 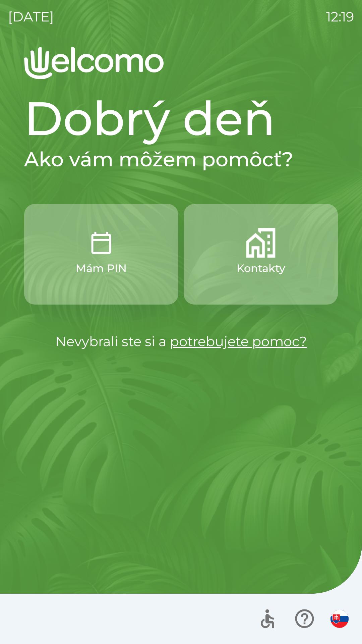 I want to click on img: 5e2e28c1-c202-46ef-a5d1-e3942d4b9552.png, so click(x=101, y=242).